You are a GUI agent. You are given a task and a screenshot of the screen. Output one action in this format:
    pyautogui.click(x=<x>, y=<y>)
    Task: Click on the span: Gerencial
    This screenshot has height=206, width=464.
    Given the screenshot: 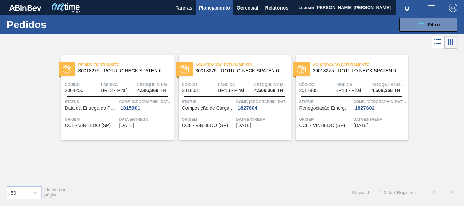 What is the action you would take?
    pyautogui.click(x=247, y=8)
    